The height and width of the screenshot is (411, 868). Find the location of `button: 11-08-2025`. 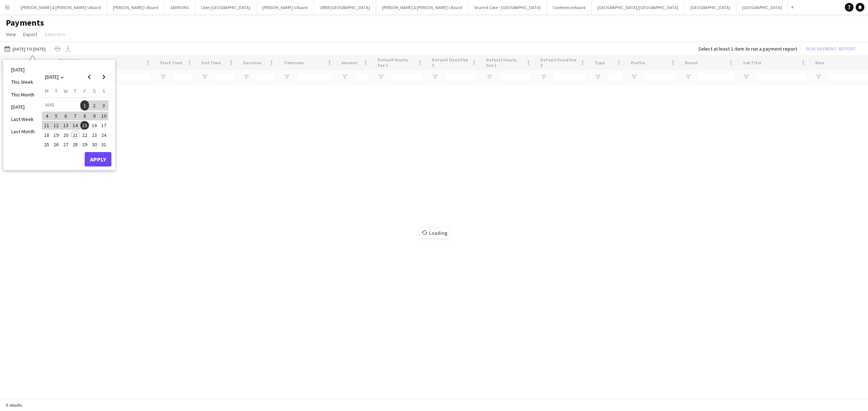

button: 11-08-2025 is located at coordinates (47, 125).